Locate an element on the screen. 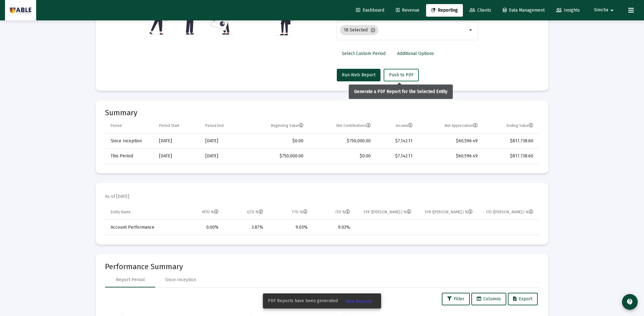 This screenshot has height=316, width=644. td: Column Income is located at coordinates (396, 126).